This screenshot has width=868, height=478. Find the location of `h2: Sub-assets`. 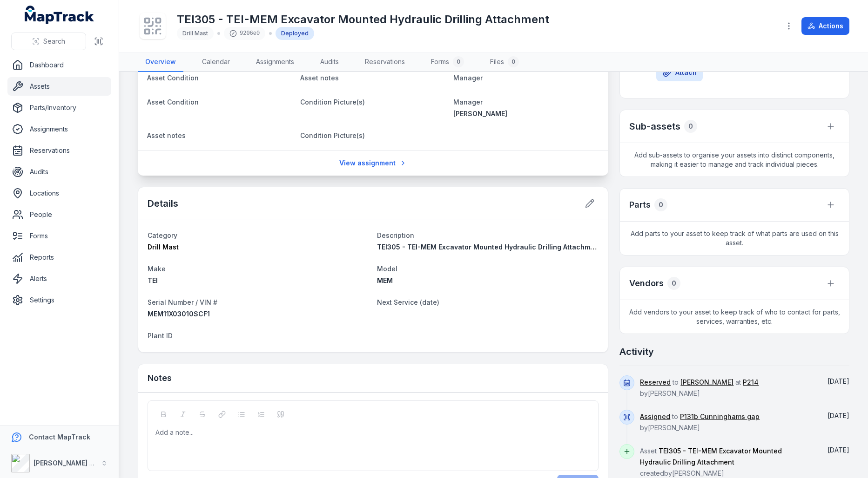

h2: Sub-assets is located at coordinates (655, 127).